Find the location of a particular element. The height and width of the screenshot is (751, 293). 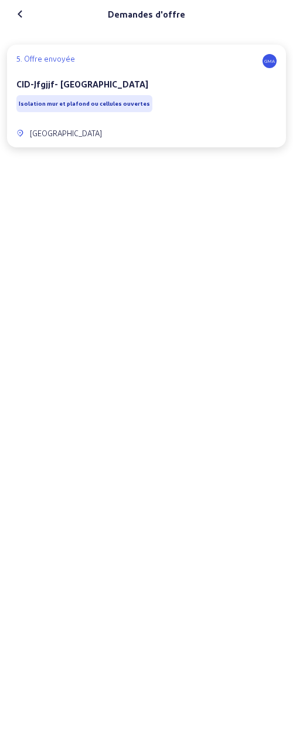

span: Isolation mur et plafond ou cellules ouvertes is located at coordinates (84, 103).